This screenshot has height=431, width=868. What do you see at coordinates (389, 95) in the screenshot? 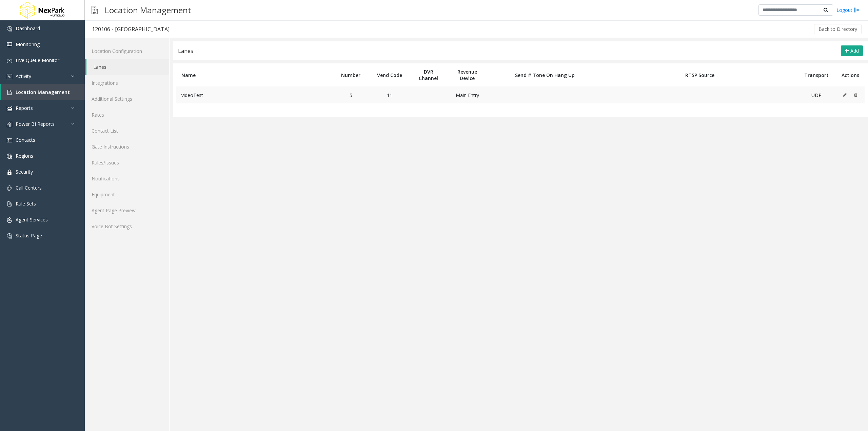
I see `td: 11` at bounding box center [389, 95].